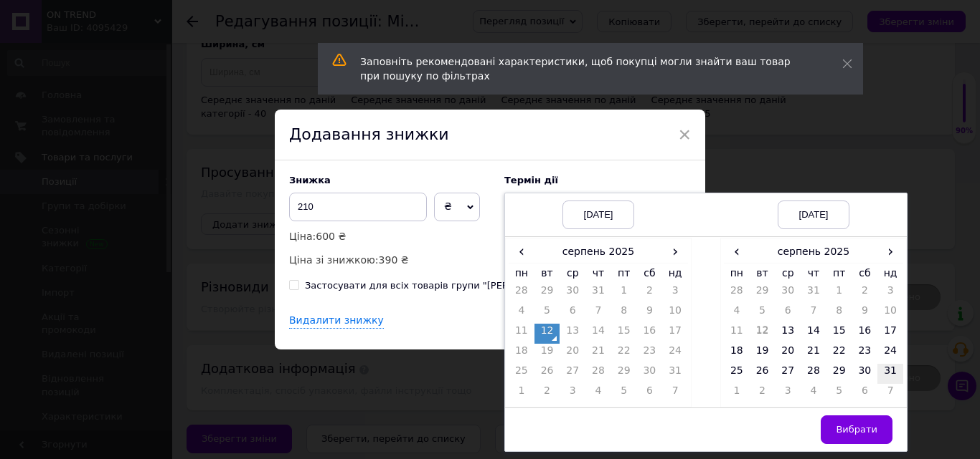 The width and height of the screenshot is (980, 459). I want to click on td: 18, so click(736, 354).